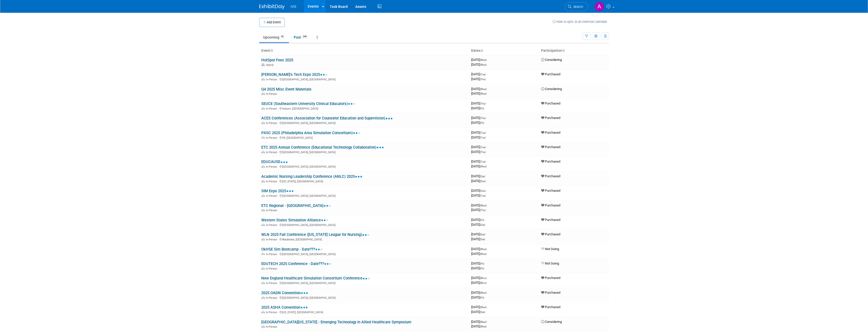 The image size is (868, 333). I want to click on a: 2025 OADN Convention, so click(285, 293).